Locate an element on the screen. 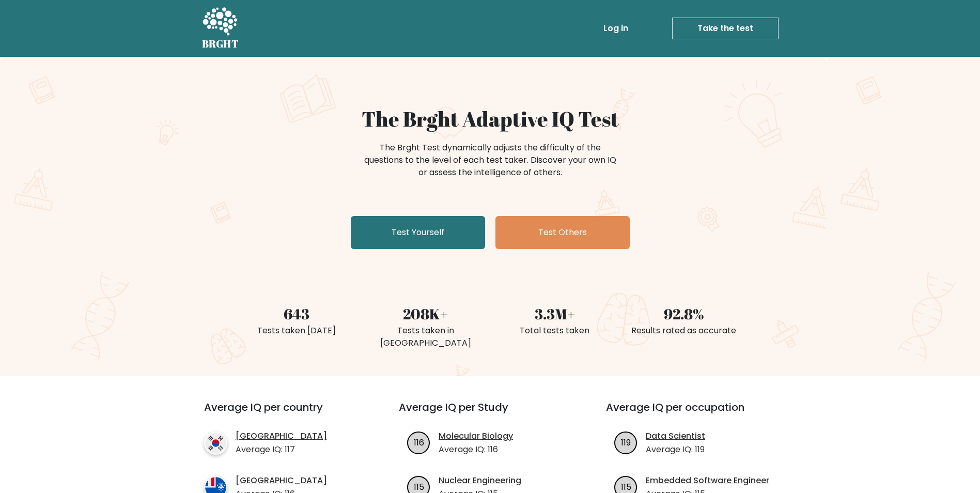 The width and height of the screenshot is (980, 493). a: Nuclear Engineering is located at coordinates (480, 480).